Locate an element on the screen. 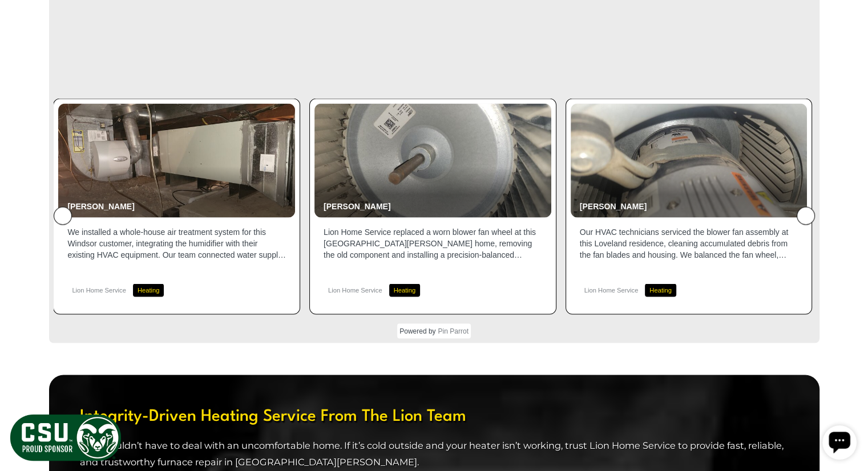 The image size is (868, 471). p: Our HVAC technicians serviced the blower fan assembly at this Loveland residence, cleaning accumu... is located at coordinates (689, 243).